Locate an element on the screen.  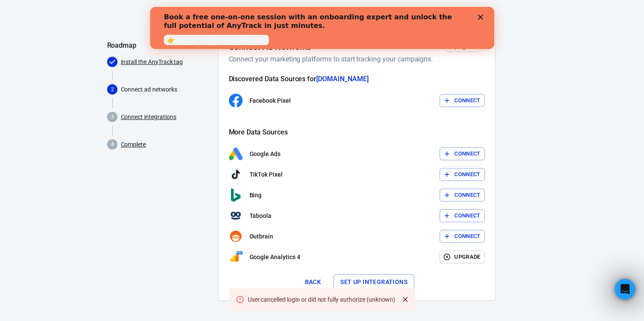
div: Close is located at coordinates (332, 11).